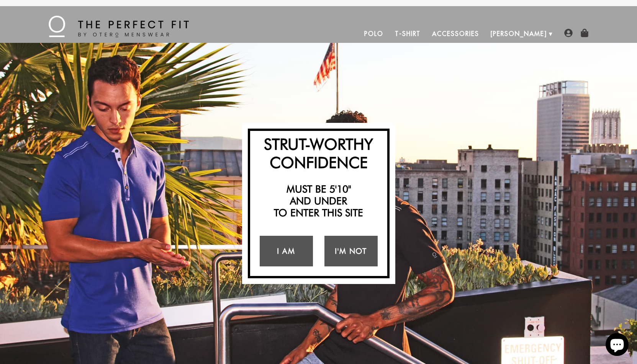 Image resolution: width=637 pixels, height=364 pixels. What do you see at coordinates (407, 34) in the screenshot?
I see `a: T-Shirt` at bounding box center [407, 34].